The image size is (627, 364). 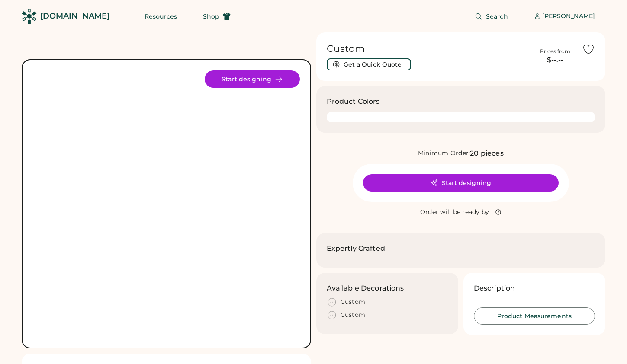 What do you see at coordinates (496, 17) in the screenshot?
I see `span: Search` at bounding box center [496, 17].